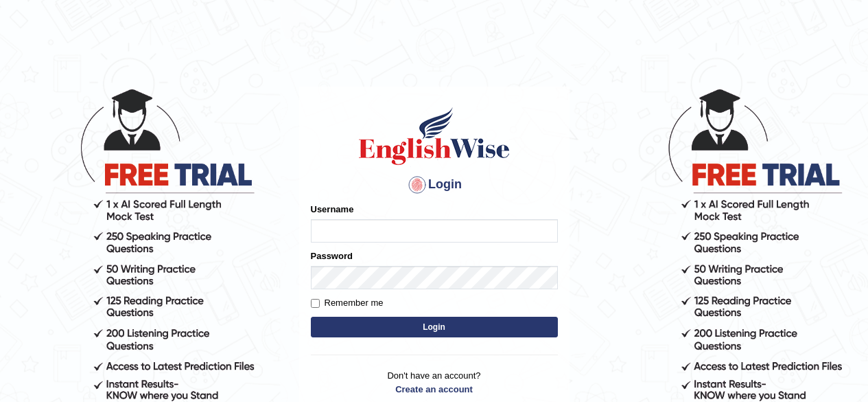 The width and height of the screenshot is (868, 402). Describe the element at coordinates (434, 136) in the screenshot. I see `img: Logo of English Wise sign in for intelligent practice with AI` at that location.